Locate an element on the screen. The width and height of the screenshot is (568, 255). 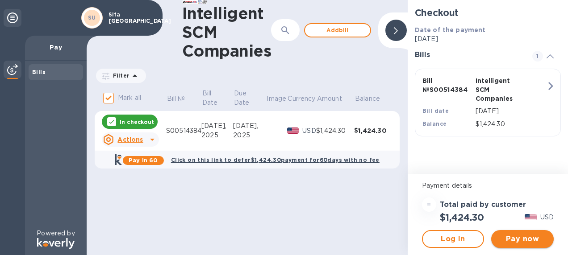
b: Date of the payment is located at coordinates (450, 30).